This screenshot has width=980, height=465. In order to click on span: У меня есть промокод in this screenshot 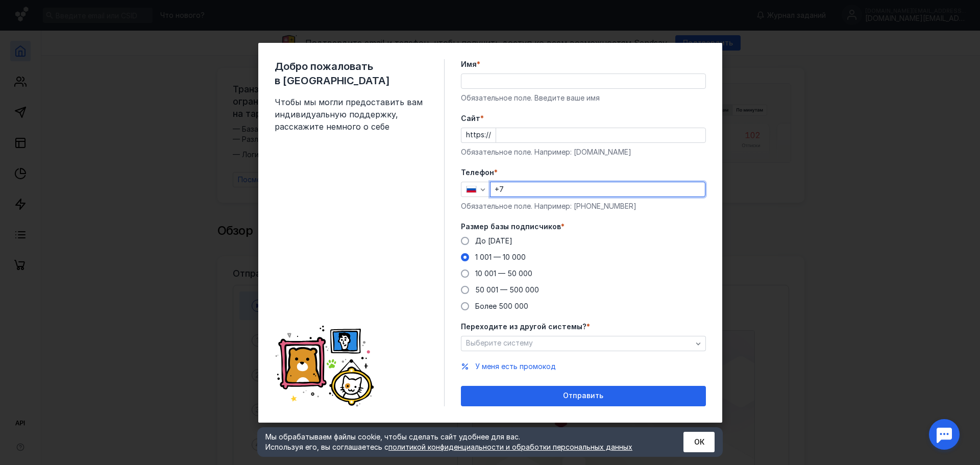, I will do `click(516, 366)`.